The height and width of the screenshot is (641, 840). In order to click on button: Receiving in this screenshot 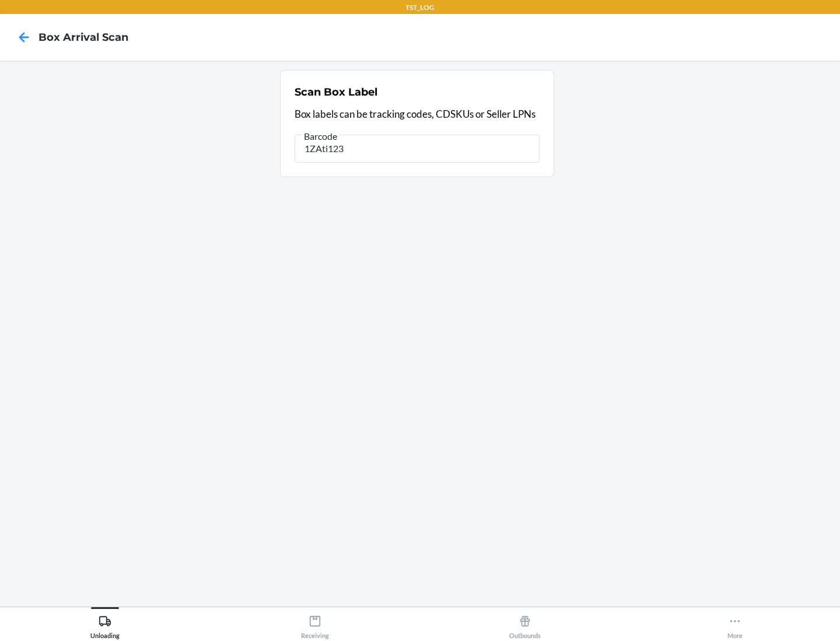, I will do `click(315, 623)`.